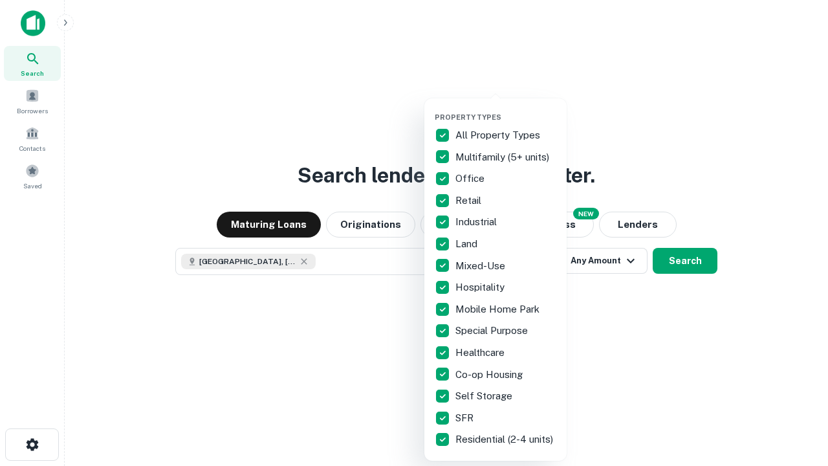  Describe the element at coordinates (505, 439) in the screenshot. I see `p: Residential (2-4 units)` at that location.